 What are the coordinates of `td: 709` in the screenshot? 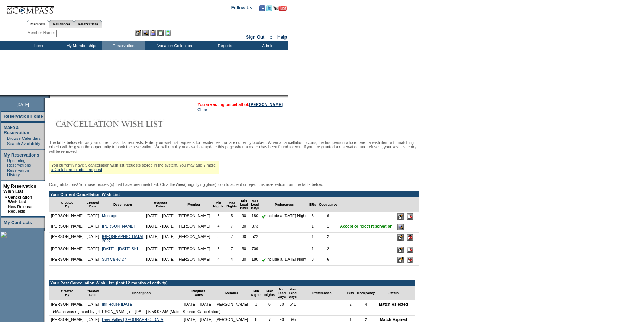 It's located at (255, 250).